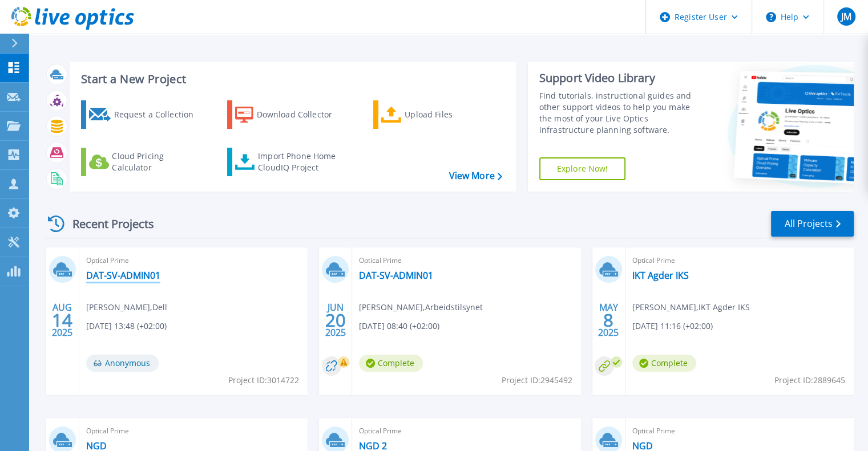  I want to click on div: AUG 2025, so click(62, 320).